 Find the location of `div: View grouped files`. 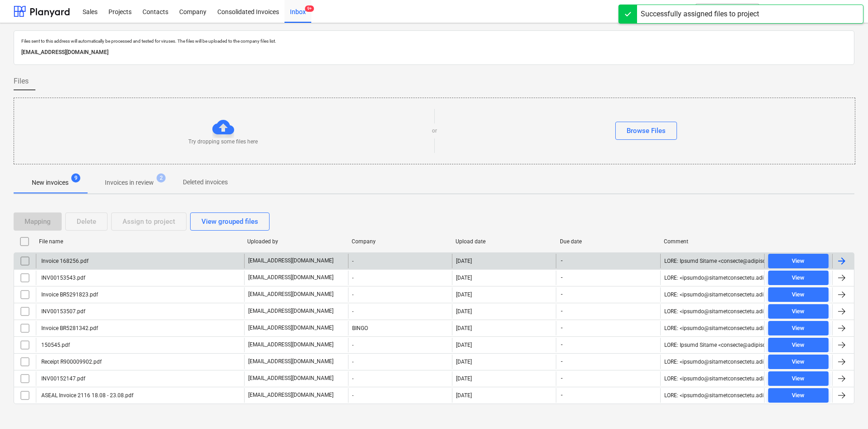

div: View grouped files is located at coordinates (230, 222).